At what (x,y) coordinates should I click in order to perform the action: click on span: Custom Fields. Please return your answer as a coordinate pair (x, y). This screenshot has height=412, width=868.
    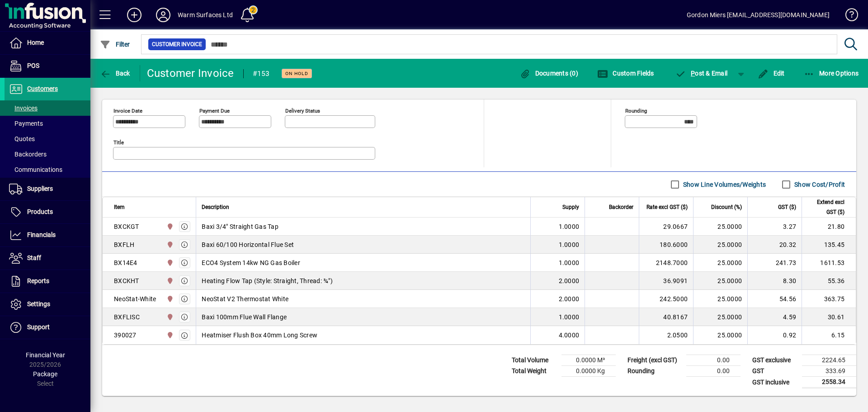
    Looking at the image, I should click on (626, 73).